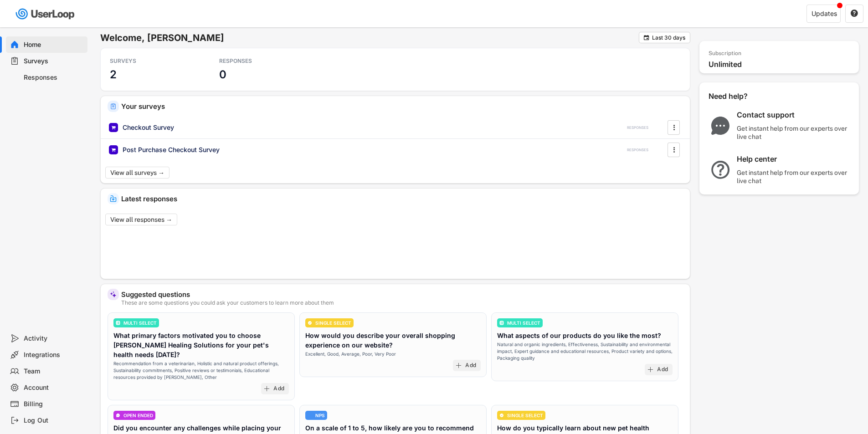 The height and width of the screenshot is (434, 868). I want to click on div: Team, so click(54, 371).